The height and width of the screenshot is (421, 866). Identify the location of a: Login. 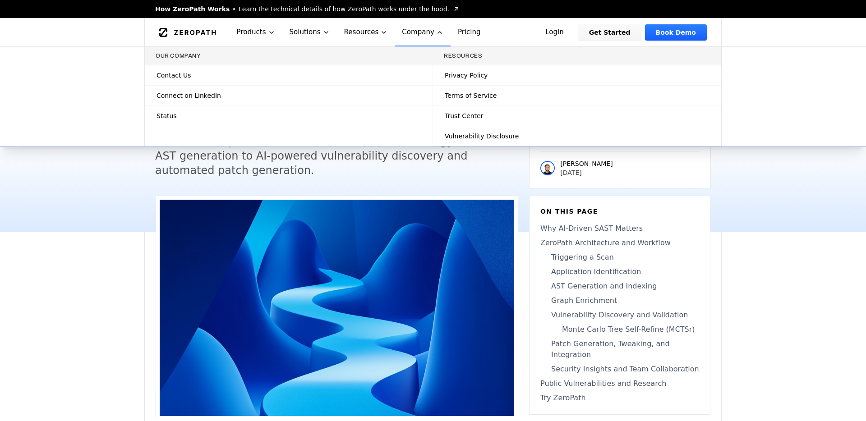
(554, 32).